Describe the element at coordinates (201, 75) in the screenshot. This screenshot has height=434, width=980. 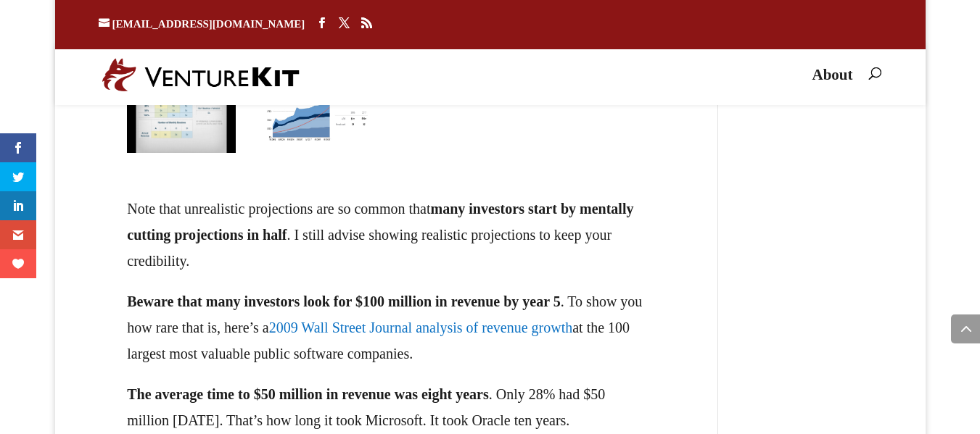
I see `img: VentureKit` at that location.